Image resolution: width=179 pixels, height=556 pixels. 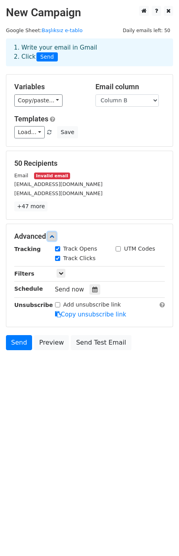 What do you see at coordinates (101, 343) in the screenshot?
I see `a: Send Test Email` at bounding box center [101, 343].